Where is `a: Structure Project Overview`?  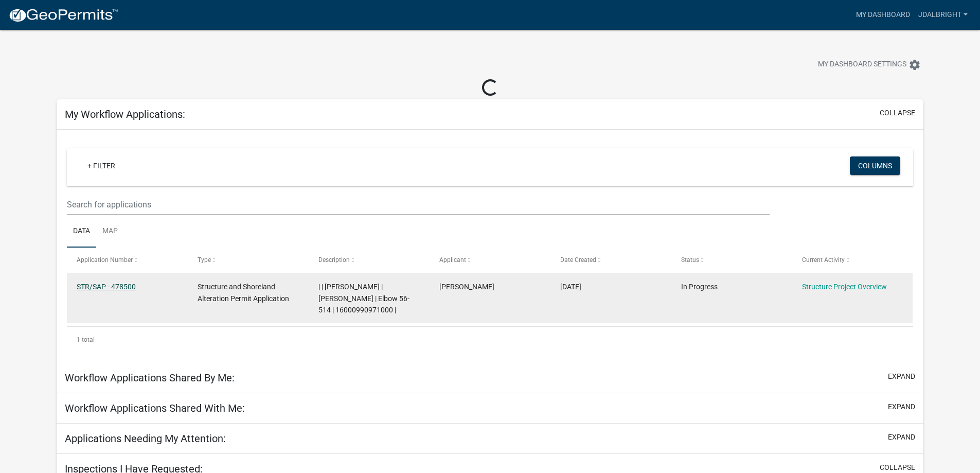
a: Structure Project Overview is located at coordinates (844, 287).